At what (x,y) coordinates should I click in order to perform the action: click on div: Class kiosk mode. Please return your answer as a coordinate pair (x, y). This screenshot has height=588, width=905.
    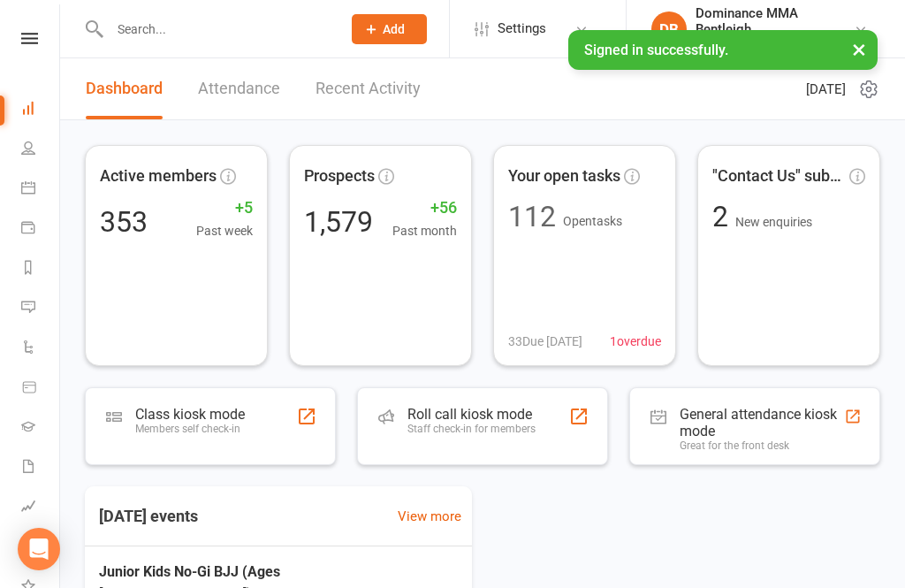
    Looking at the image, I should click on (190, 413).